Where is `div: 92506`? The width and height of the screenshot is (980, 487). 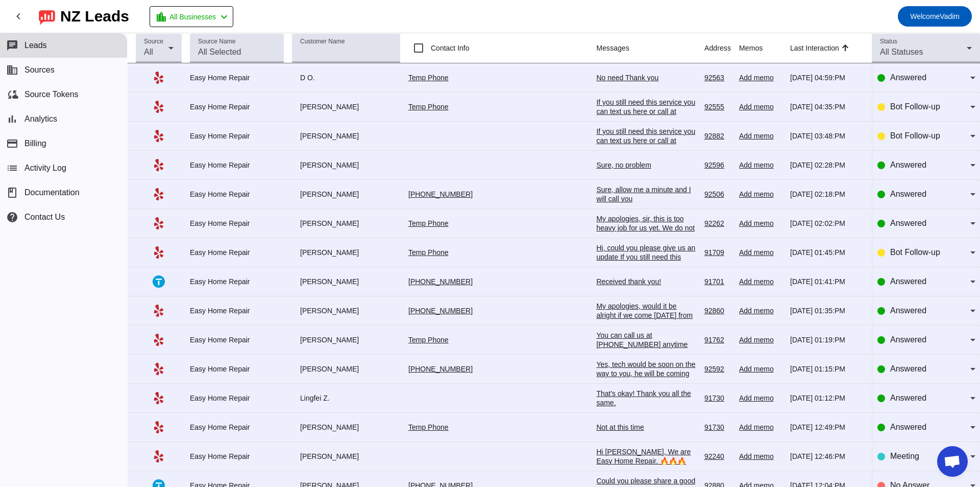 div: 92506 is located at coordinates (718, 194).